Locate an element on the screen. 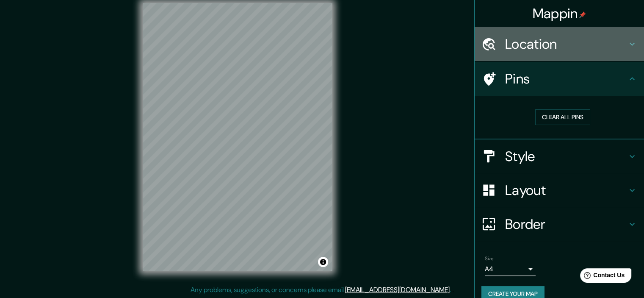  div: Border is located at coordinates (559, 224).